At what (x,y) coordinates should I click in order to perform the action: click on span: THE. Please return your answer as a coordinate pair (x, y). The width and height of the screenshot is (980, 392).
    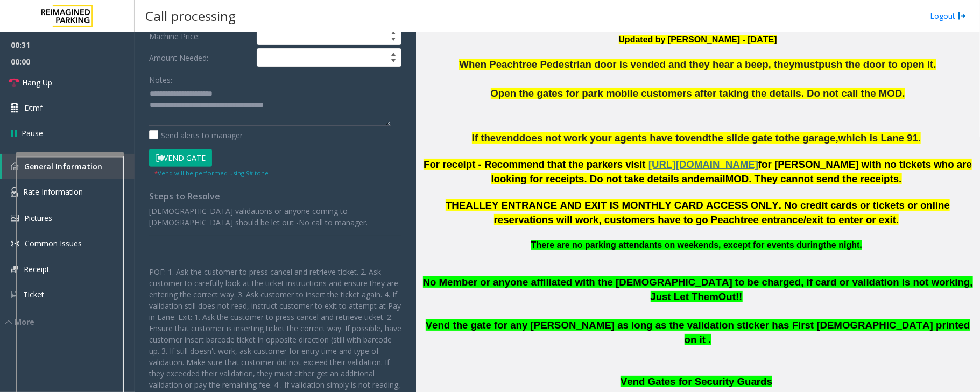
    Looking at the image, I should click on (455, 205).